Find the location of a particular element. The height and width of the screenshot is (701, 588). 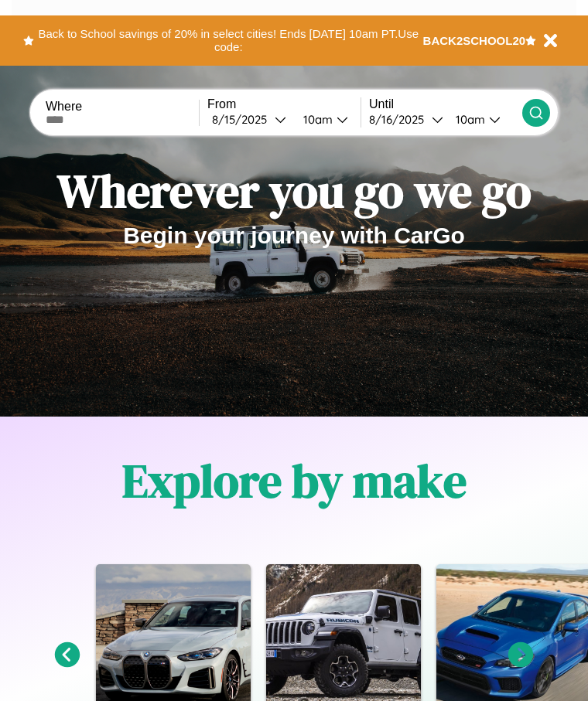

label: Until is located at coordinates (445, 104).